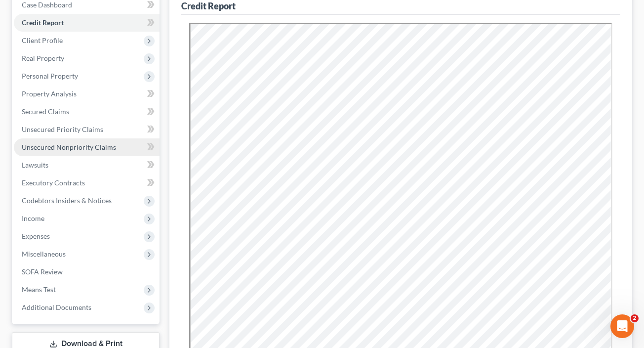  Describe the element at coordinates (42, 40) in the screenshot. I see `span: Client Profile` at that location.